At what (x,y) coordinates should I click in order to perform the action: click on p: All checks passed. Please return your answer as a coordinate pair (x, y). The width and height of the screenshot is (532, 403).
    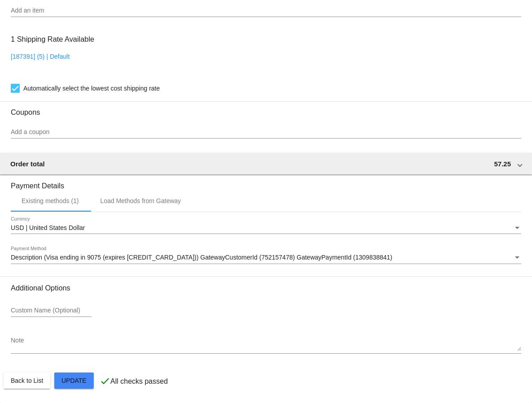
    Looking at the image, I should click on (139, 381).